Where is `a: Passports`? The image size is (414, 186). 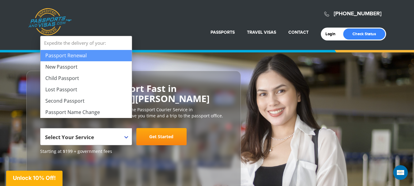 a: Passports is located at coordinates (222, 32).